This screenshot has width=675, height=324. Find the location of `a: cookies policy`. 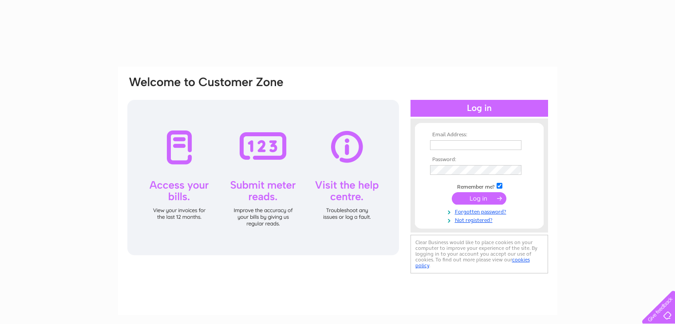

a: cookies policy is located at coordinates (472, 262).